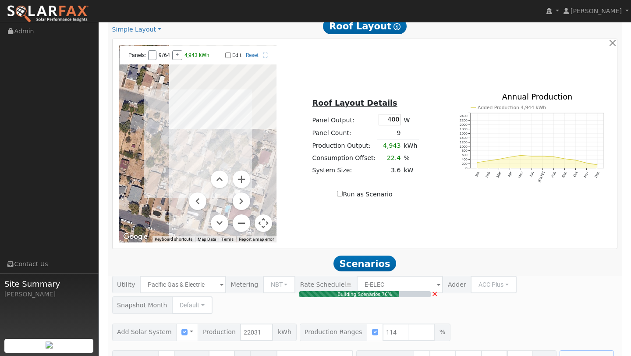 This screenshot has width=631, height=356. I want to click on text: Sep, so click(565, 174).